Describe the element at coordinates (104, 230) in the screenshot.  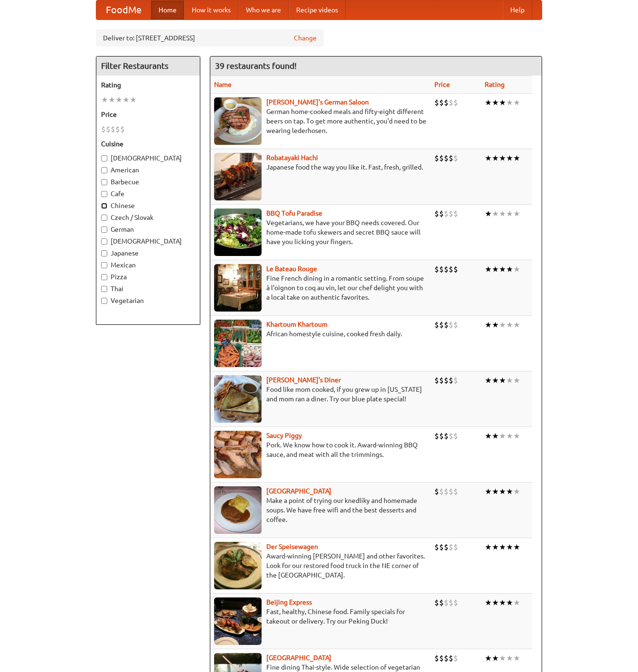
I see `input: German` at that location.